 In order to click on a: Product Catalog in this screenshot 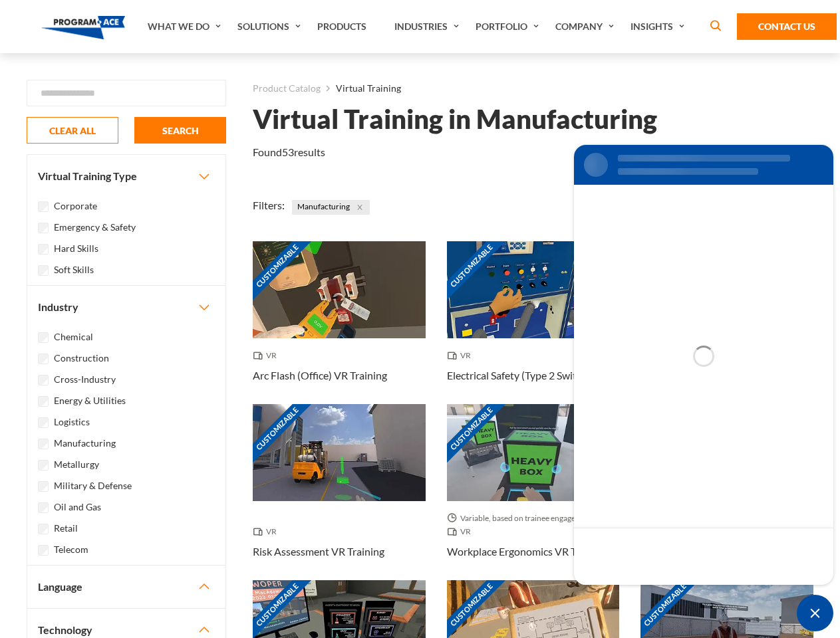, I will do `click(286, 89)`.